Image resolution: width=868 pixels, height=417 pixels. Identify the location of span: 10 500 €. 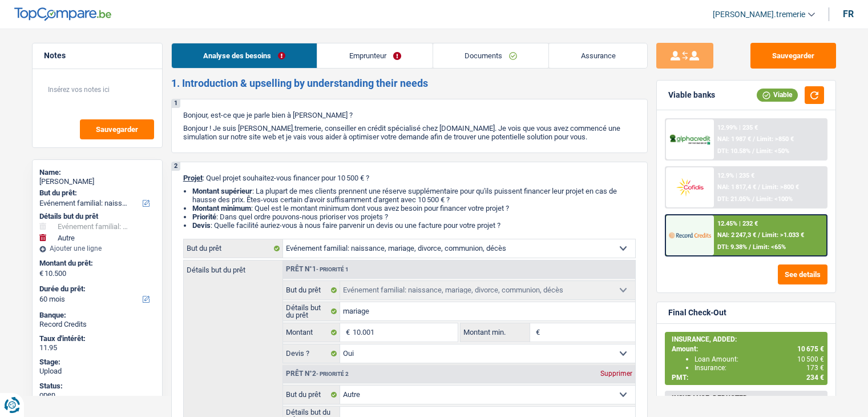
(811, 359).